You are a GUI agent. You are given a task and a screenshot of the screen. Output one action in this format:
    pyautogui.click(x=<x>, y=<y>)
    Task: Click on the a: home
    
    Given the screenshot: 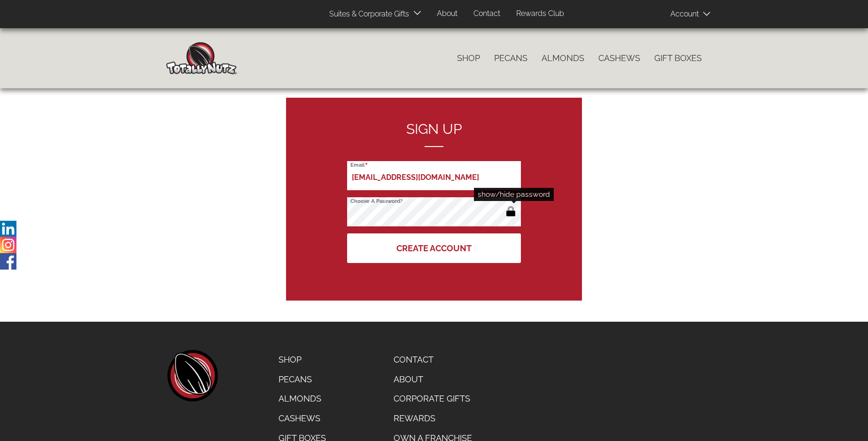 What is the action you would take?
    pyautogui.click(x=192, y=375)
    